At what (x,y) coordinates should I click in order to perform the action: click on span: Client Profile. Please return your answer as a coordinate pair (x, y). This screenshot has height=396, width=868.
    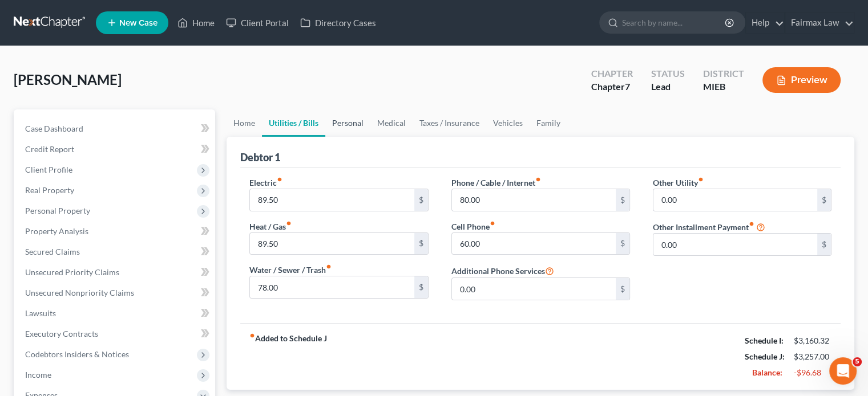
    Looking at the image, I should click on (49, 169).